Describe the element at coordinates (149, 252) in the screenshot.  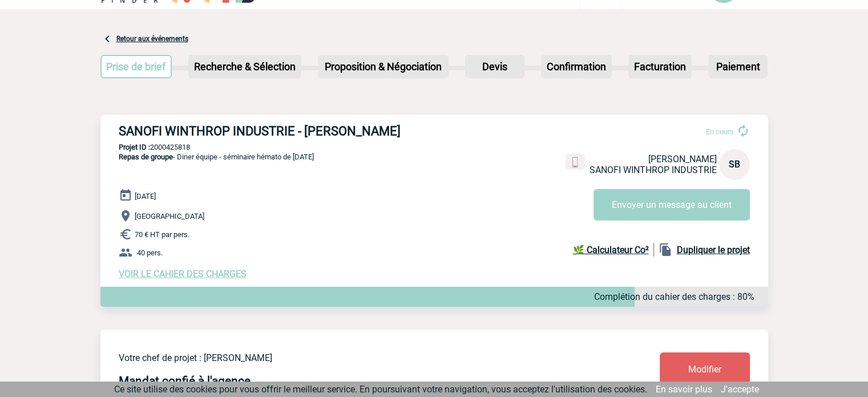
I see `span: 40 pers.` at that location.